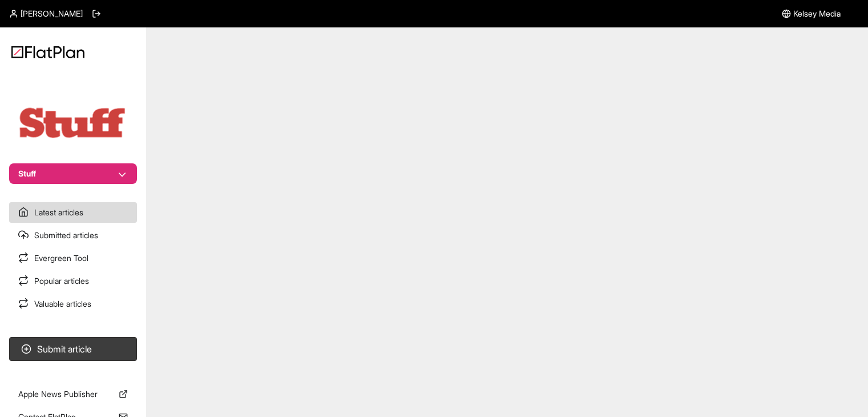 The height and width of the screenshot is (417, 868). I want to click on a: Apple News Publisher, so click(73, 394).